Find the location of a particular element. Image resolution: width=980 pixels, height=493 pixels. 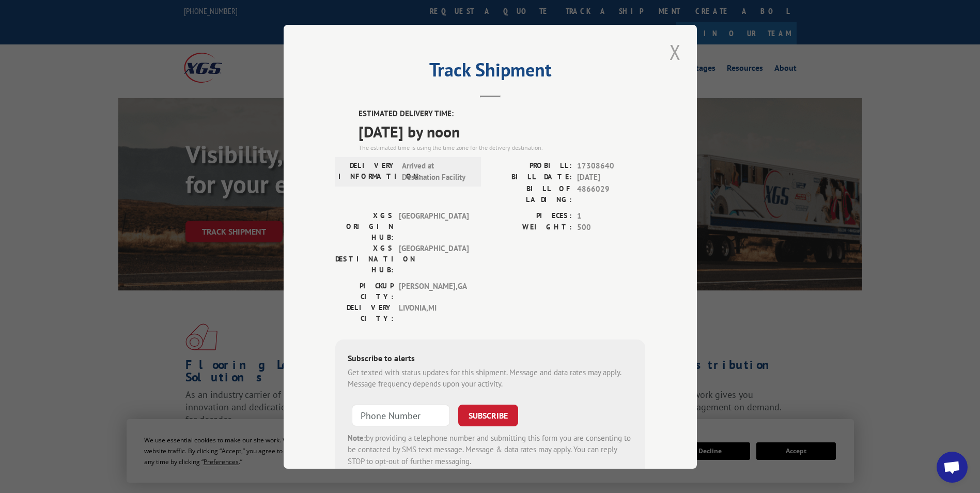

span: LIVONIA , MI is located at coordinates (434, 313).